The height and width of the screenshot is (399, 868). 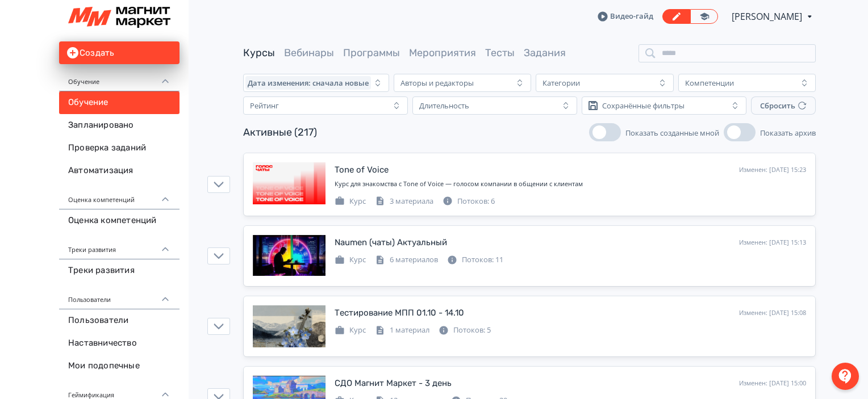 What do you see at coordinates (709, 83) in the screenshot?
I see `div: Компетенции` at bounding box center [709, 83].